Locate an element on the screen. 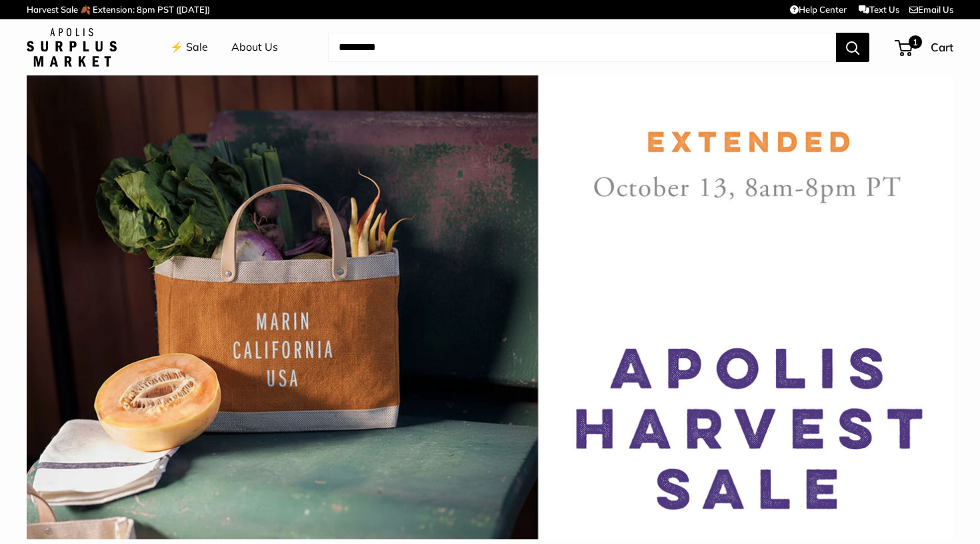 The width and height of the screenshot is (980, 544). a: Email Us is located at coordinates (931, 9).